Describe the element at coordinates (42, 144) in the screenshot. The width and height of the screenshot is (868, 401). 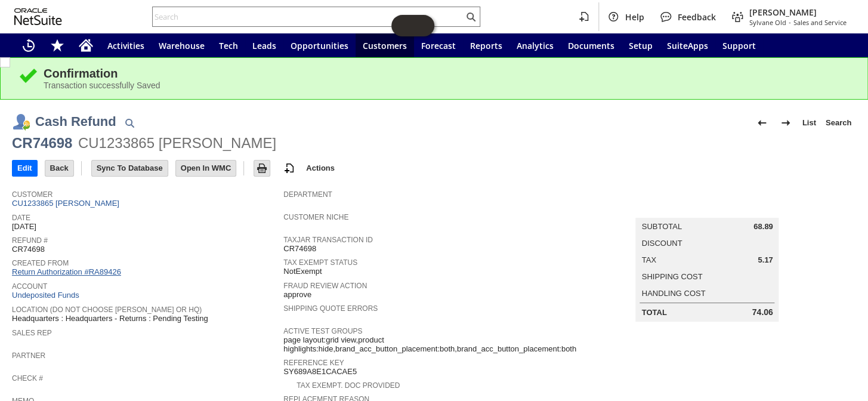
I see `div: CR74698` at that location.